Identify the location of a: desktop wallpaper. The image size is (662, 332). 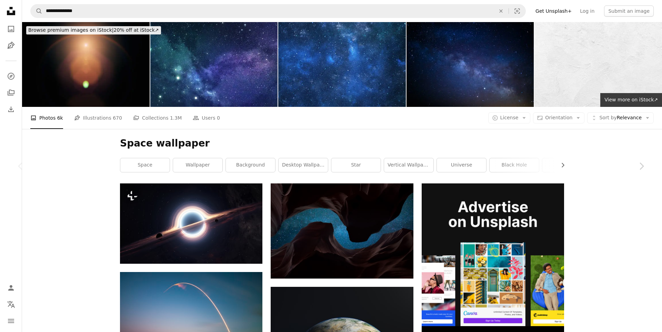
(303, 165).